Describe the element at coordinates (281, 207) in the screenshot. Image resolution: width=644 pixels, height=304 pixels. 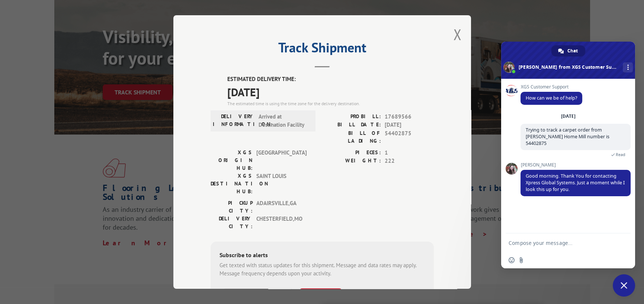
I see `span: ADAIRSVILLE , GA` at that location.